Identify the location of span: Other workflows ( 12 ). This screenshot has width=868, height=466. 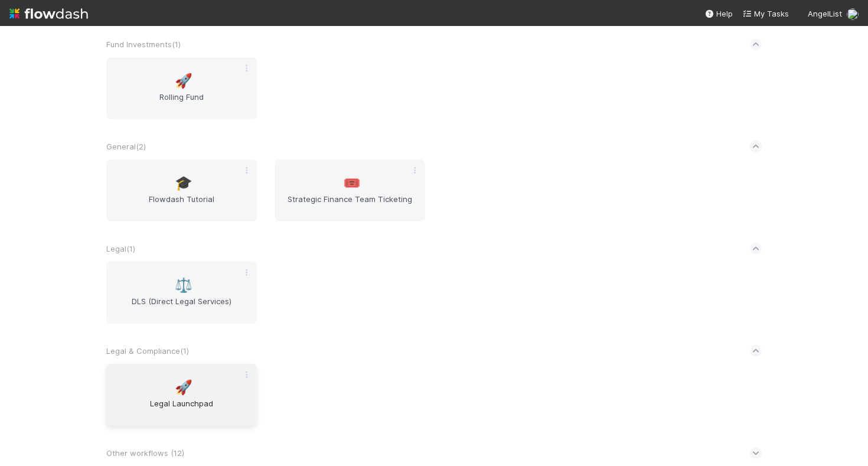
(145, 453).